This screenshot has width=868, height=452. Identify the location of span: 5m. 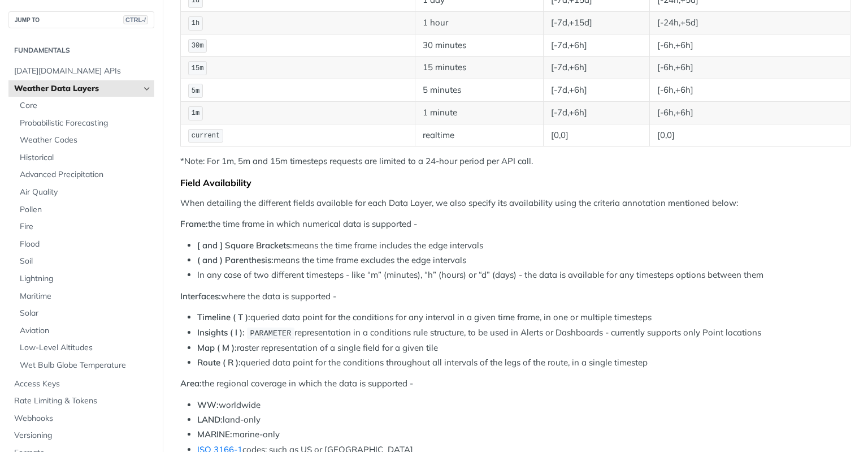
(196, 91).